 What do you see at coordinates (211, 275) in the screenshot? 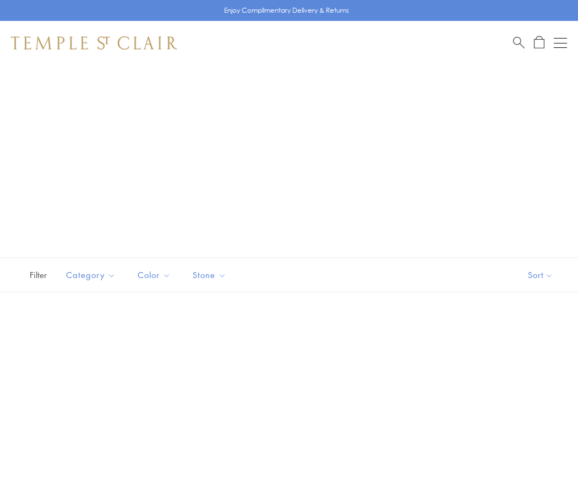
I see `span: Stone` at bounding box center [211, 275].